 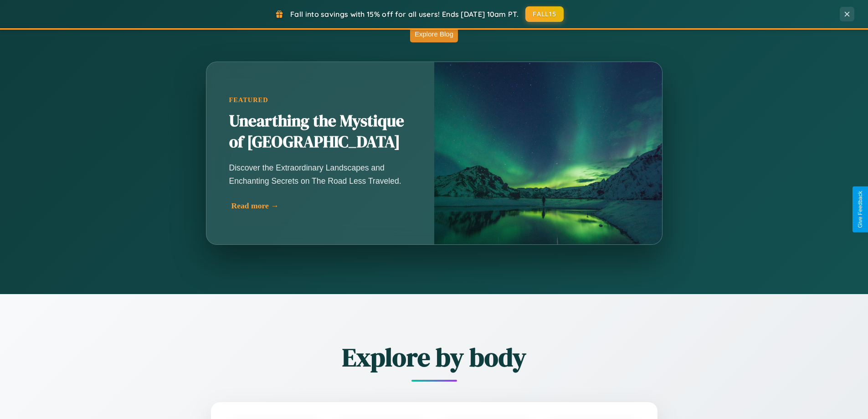 I want to click on div: Give Feedback, so click(x=860, y=209).